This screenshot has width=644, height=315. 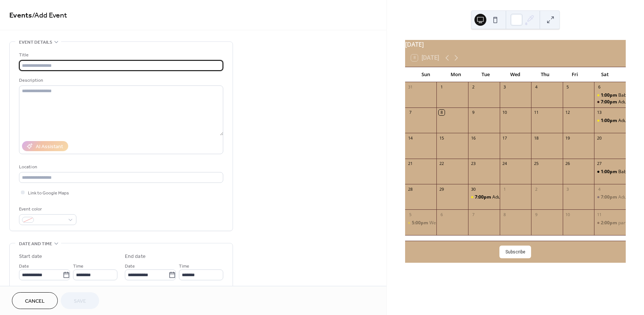 I want to click on span: 2:00pm, so click(x=609, y=223).